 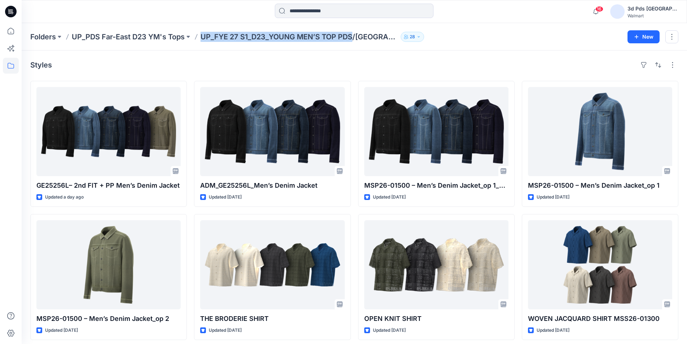 I want to click on span: 16, so click(x=599, y=9).